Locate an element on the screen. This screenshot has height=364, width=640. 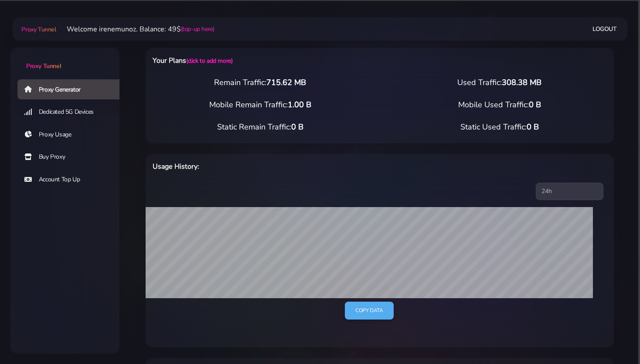
h6: Usage History: is located at coordinates (283, 166).